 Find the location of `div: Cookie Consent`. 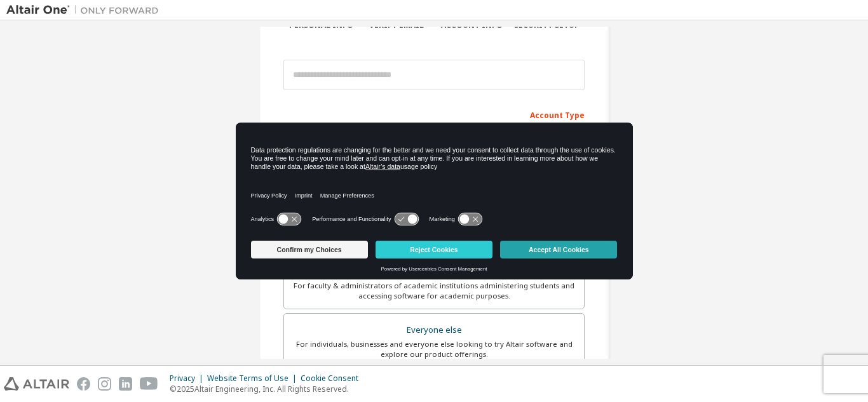

div: Cookie Consent is located at coordinates (333, 379).